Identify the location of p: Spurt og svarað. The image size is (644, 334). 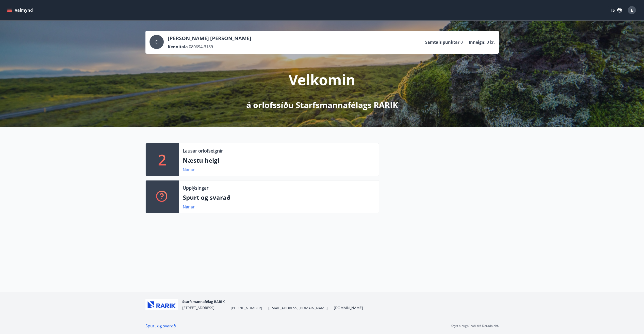
(279, 197).